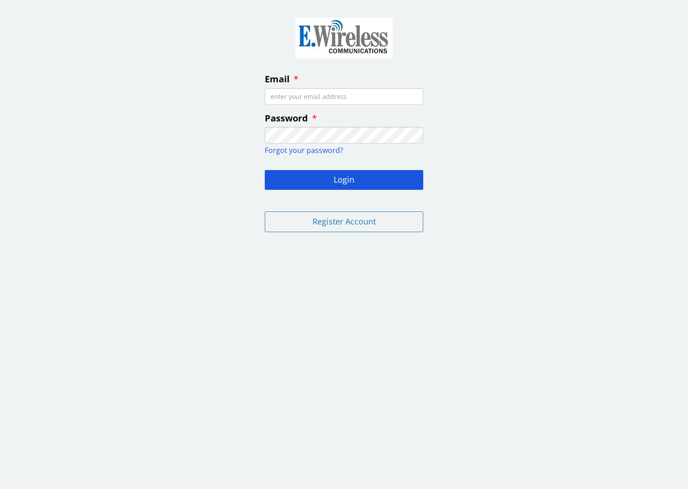 The width and height of the screenshot is (688, 489). Describe the element at coordinates (304, 150) in the screenshot. I see `span: Forgot your password?` at that location.